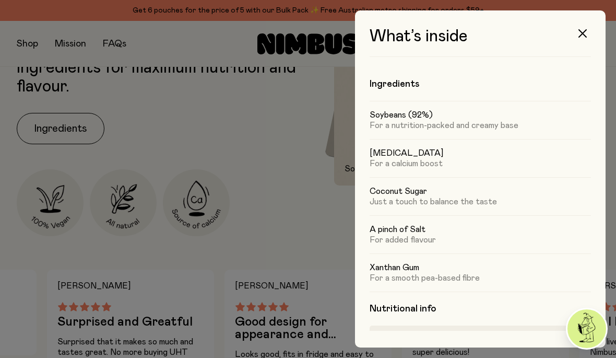 The height and width of the screenshot is (358, 616). What do you see at coordinates (480, 267) in the screenshot?
I see `h5: Xanthan Gum` at bounding box center [480, 267].